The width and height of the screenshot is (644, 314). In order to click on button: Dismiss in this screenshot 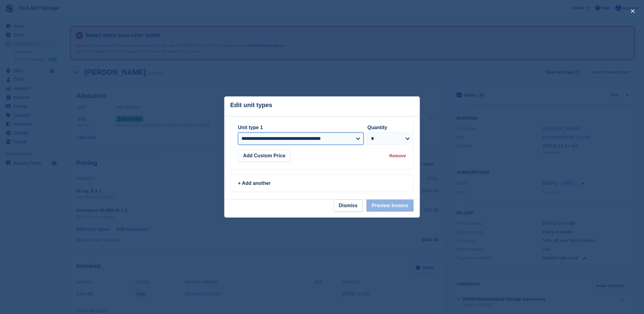, I will do `click(348, 205)`.